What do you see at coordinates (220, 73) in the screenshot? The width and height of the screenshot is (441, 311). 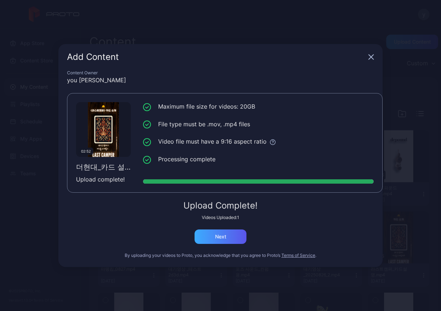 I see `div: Content Owner` at bounding box center [220, 73].